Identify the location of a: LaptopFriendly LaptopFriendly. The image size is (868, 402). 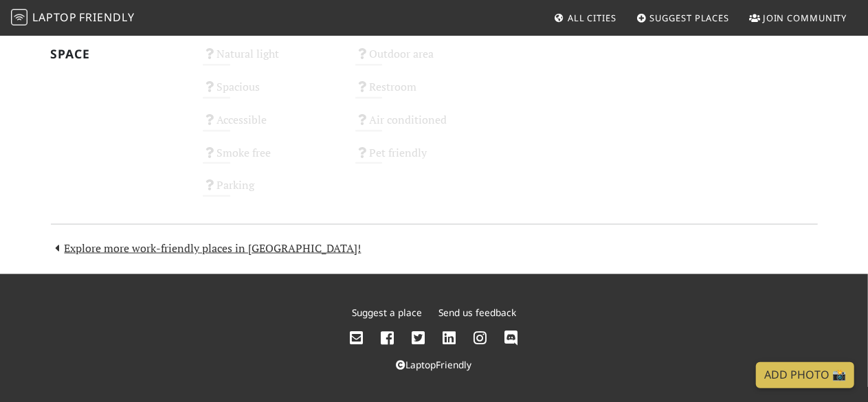
(73, 18).